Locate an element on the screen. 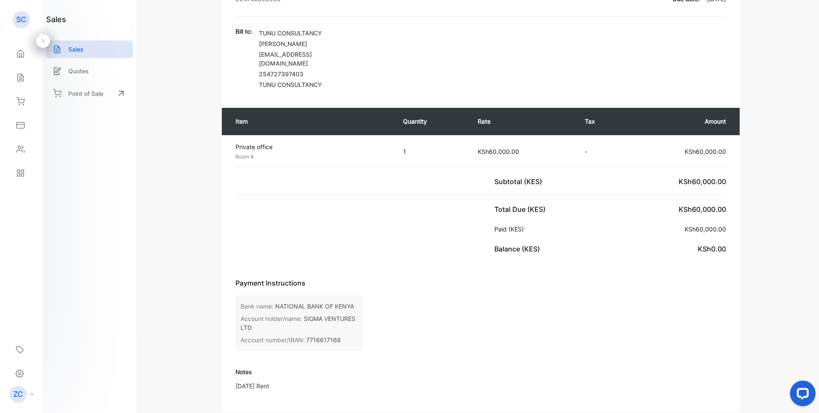  p: Quantity is located at coordinates (432, 121).